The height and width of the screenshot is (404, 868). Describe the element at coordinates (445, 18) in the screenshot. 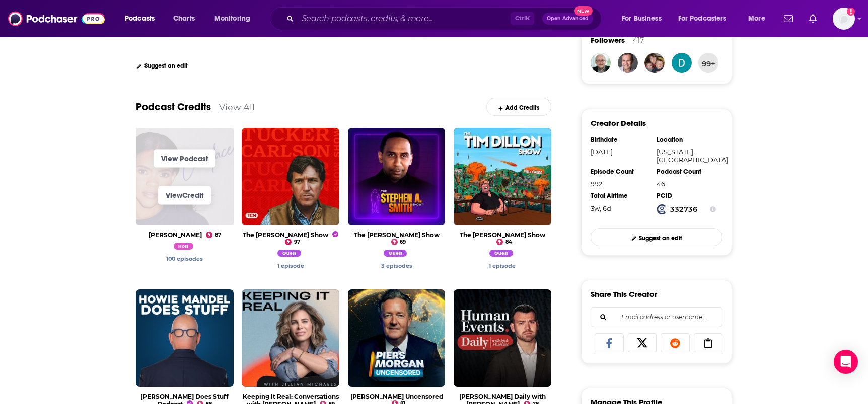

I see `div: Search podcasts, credits, & more...` at that location.